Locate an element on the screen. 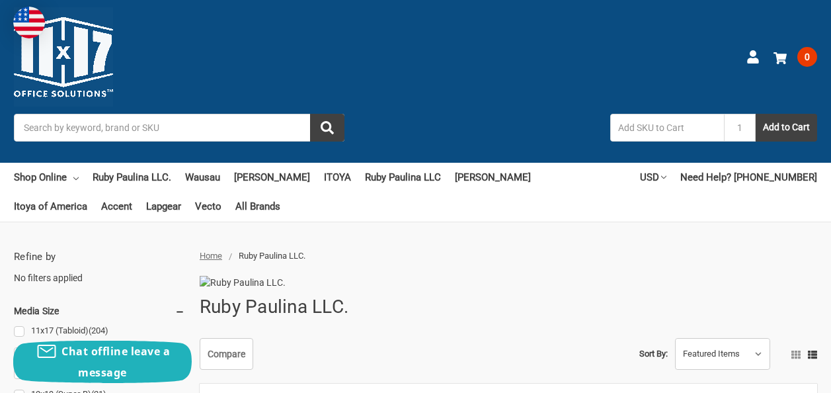  a: USD is located at coordinates (653, 177).